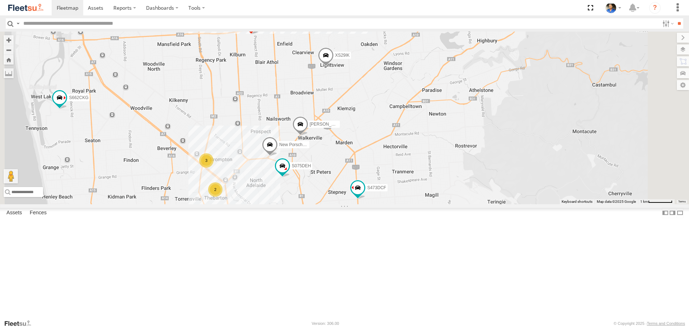 The image size is (689, 327). Describe the element at coordinates (20, 323) in the screenshot. I see `a: Visit our Website` at that location.